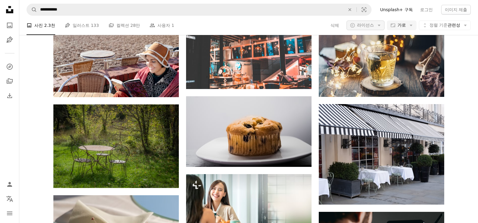 This screenshot has height=223, width=478. I want to click on a: 일러스트 133, so click(82, 25).